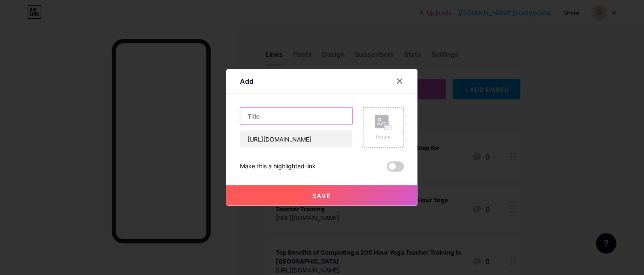  What do you see at coordinates (278, 167) in the screenshot?
I see `div: Make this a highlighted link` at bounding box center [278, 167].